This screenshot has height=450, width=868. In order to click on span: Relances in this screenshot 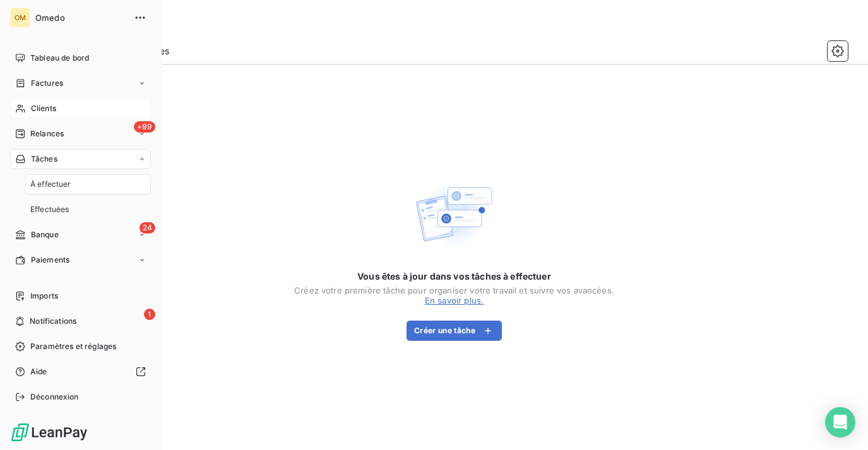, I will do `click(47, 134)`.